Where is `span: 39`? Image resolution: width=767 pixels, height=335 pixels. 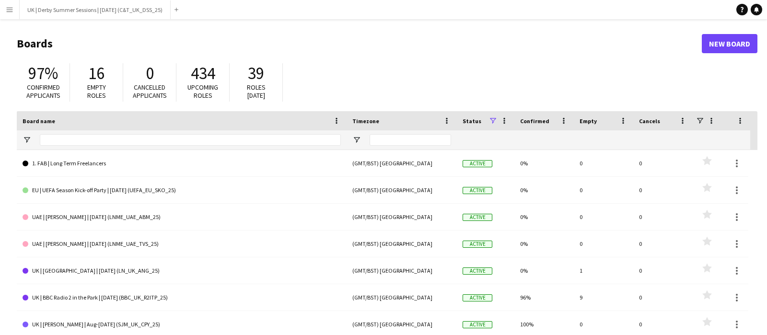
span: 39 is located at coordinates (256, 73).